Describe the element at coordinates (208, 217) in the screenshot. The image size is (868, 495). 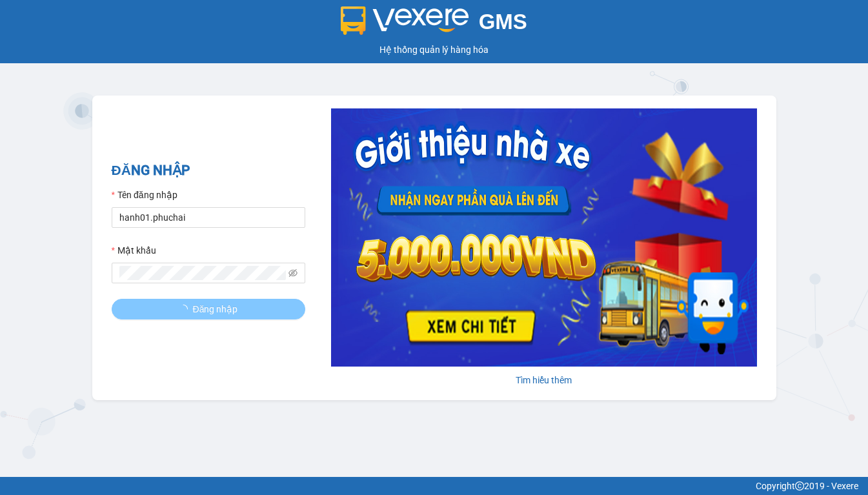
I see `input: Tên đăng nhập` at that location.